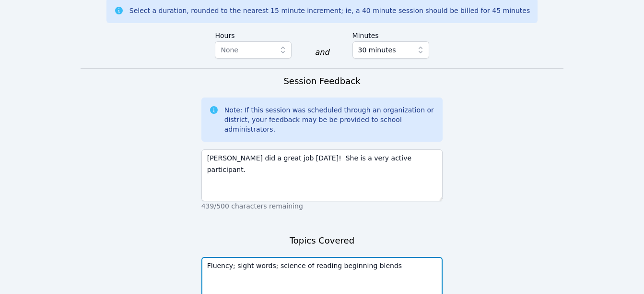  I want to click on label: Minutes, so click(391, 34).